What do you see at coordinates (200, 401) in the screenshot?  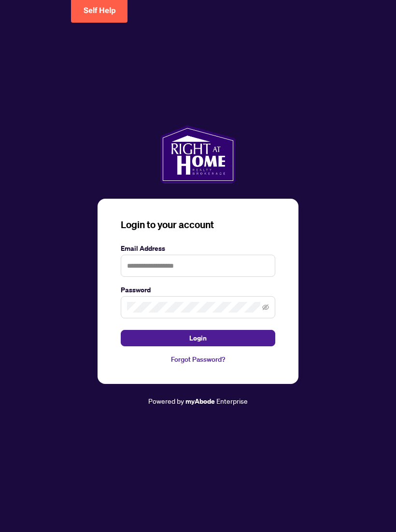 I see `a: myAbode` at bounding box center [200, 401].